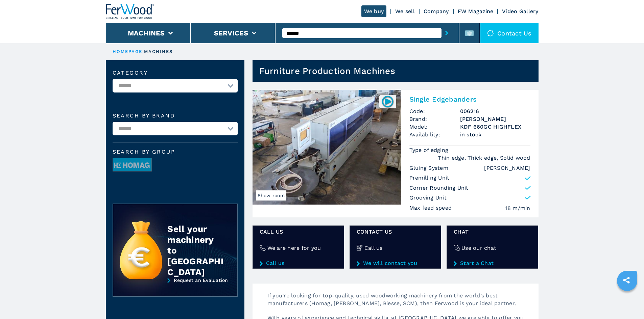 The width and height of the screenshot is (644, 319). What do you see at coordinates (175, 290) in the screenshot?
I see `a: Request an Evaluation` at bounding box center [175, 290].